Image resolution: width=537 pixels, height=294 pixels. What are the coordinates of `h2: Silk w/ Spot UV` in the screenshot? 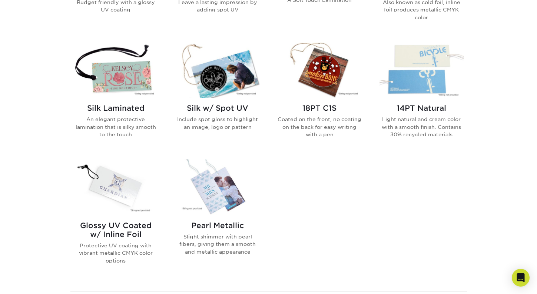 It's located at (218, 108).